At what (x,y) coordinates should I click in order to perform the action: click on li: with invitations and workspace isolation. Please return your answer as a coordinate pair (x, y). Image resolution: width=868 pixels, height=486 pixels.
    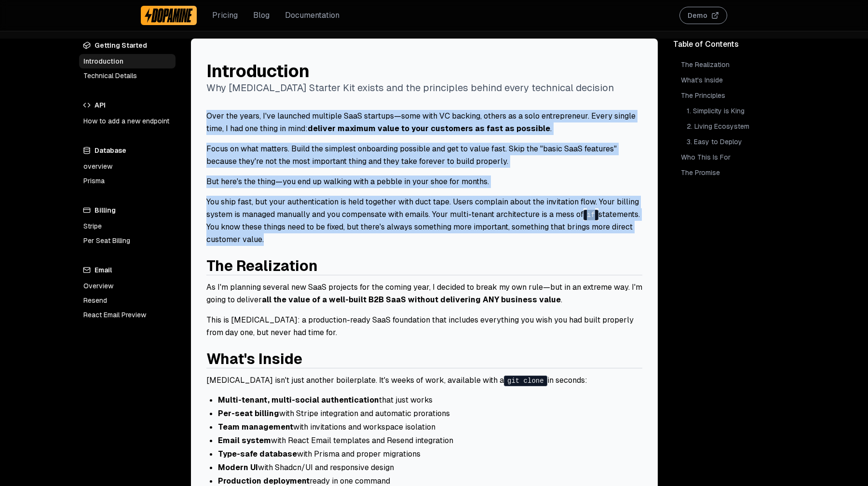
    Looking at the image, I should click on (430, 427).